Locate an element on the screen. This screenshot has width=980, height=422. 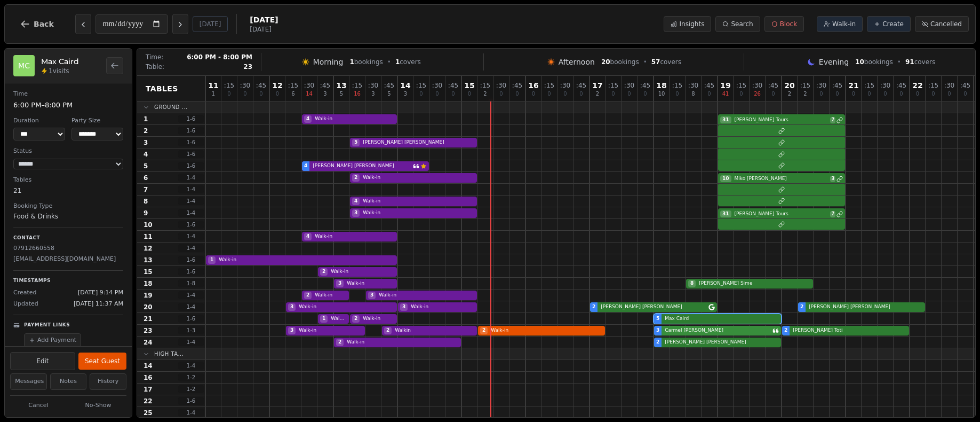
span: Search is located at coordinates (742, 24).